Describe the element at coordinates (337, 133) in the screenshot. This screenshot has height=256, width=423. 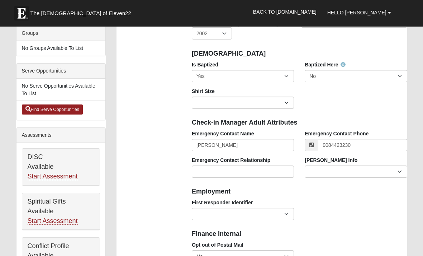
I see `label: Emergency Contact Phone` at that location.